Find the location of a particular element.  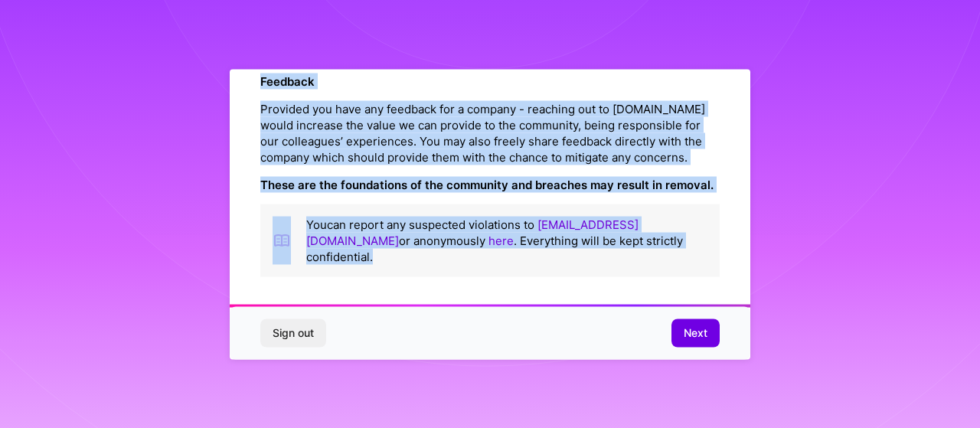

p: You can report any suspected violations to or anonymously . Everything will be kept strictly conf... is located at coordinates (507, 239).